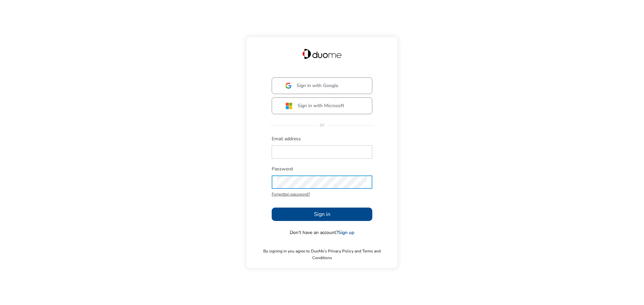  What do you see at coordinates (322, 254) in the screenshot?
I see `span: By signing in you agree to DuoMe’s Privacy Policy and Terms and Conditions` at bounding box center [322, 254].